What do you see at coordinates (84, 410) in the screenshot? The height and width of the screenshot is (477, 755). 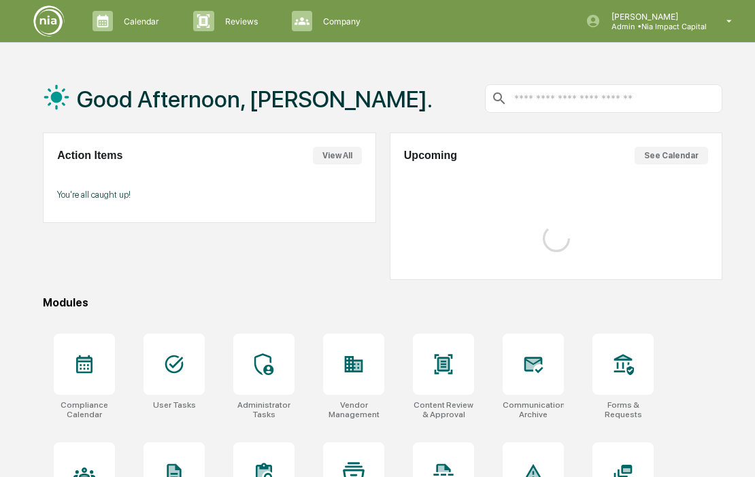 I see `div: Compliance Calendar` at bounding box center [84, 410].